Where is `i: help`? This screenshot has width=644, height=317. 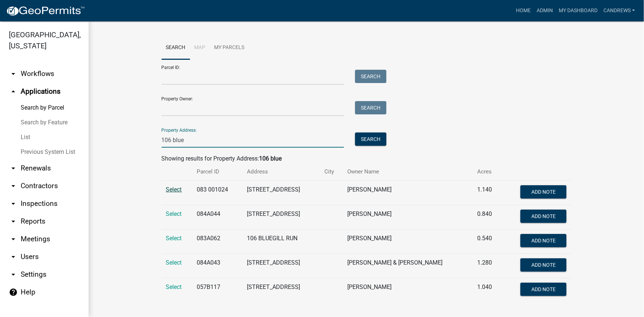
i: help is located at coordinates (13, 293).